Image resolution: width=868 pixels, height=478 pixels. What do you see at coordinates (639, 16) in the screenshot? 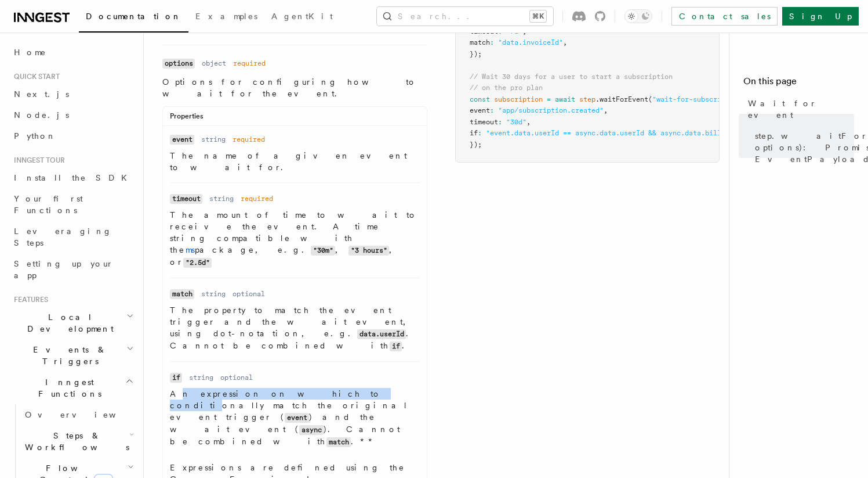
I see `button: Toggle dark mode` at bounding box center [639, 16].